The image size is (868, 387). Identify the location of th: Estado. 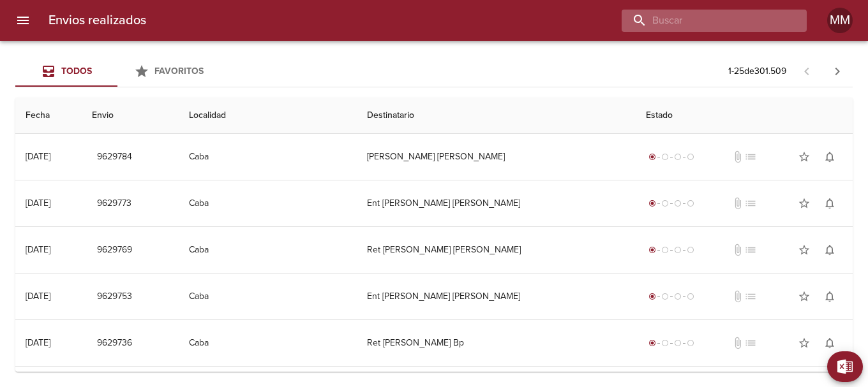
(744, 116).